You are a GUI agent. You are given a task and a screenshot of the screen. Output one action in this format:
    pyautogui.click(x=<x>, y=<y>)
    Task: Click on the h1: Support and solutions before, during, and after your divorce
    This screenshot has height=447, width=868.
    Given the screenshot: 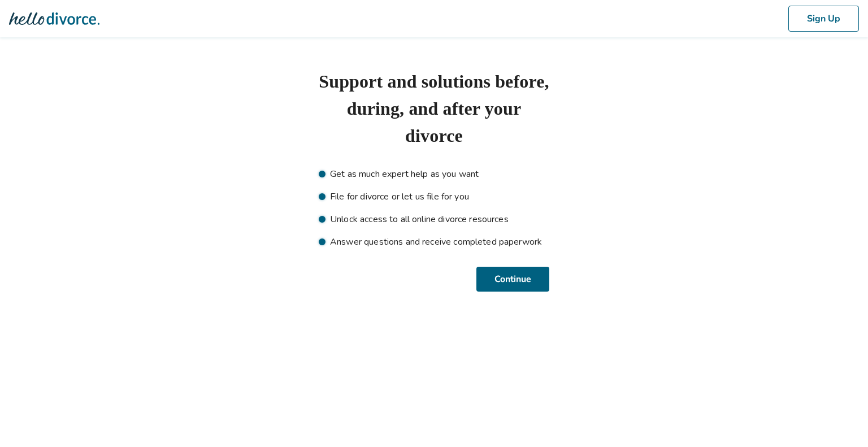 What is the action you would take?
    pyautogui.click(x=434, y=108)
    